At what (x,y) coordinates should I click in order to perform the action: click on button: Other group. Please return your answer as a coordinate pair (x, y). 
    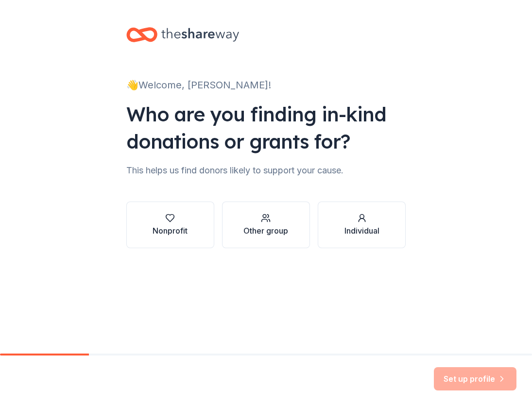
    Looking at the image, I should click on (266, 225).